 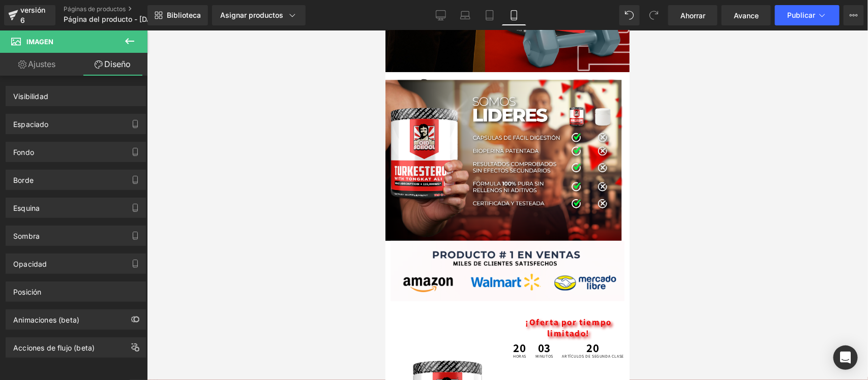 I want to click on font: Diseño, so click(x=117, y=64).